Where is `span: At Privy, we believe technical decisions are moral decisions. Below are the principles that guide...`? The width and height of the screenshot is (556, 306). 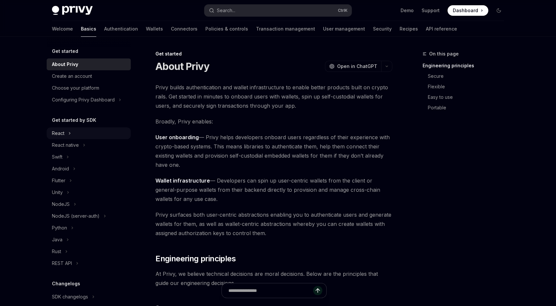 span: At Privy, we believe technical decisions are moral decisions. Below are the principles that guide... is located at coordinates (274, 279).